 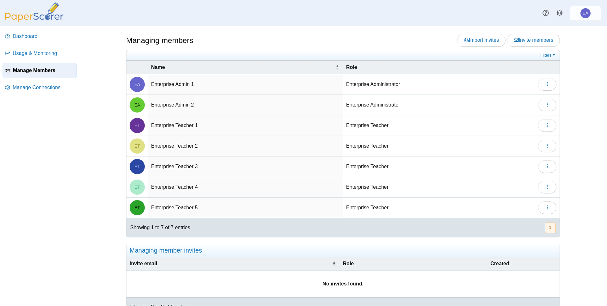 I want to click on a: Invite members, so click(x=533, y=40).